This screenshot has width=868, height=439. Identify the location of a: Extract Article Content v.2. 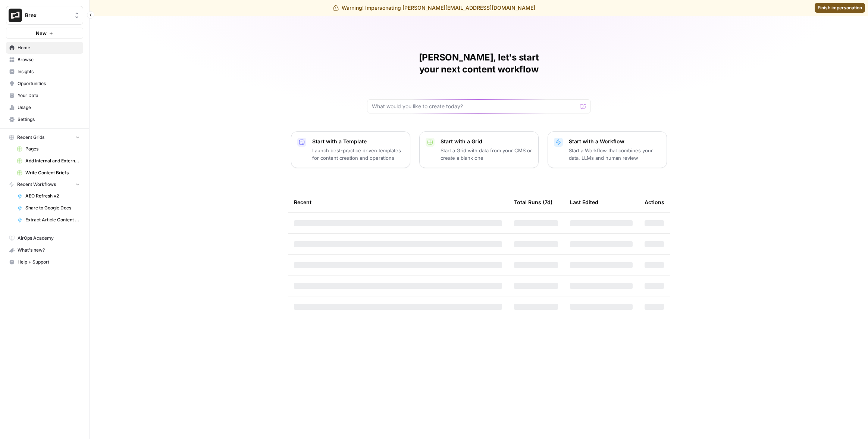
(49, 220).